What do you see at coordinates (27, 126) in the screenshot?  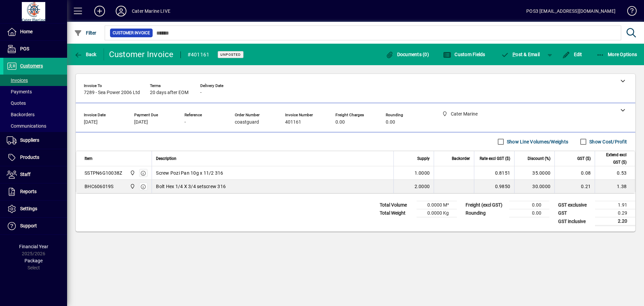 I see `span: Communications` at bounding box center [27, 126].